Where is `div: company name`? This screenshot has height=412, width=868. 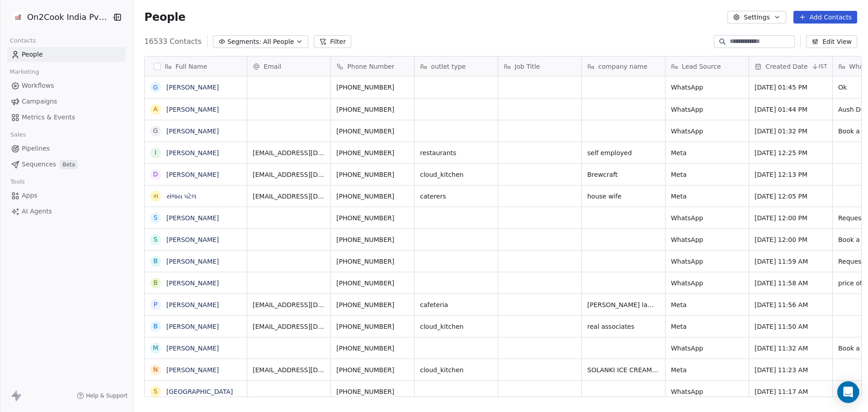
div: company name is located at coordinates (623, 66).